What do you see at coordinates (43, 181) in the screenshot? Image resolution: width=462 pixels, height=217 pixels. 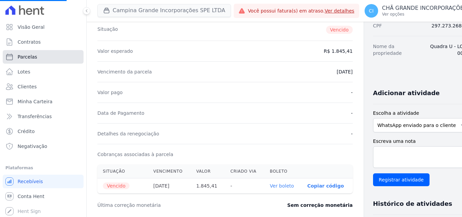 I see `a: Recebíveis` at bounding box center [43, 181].